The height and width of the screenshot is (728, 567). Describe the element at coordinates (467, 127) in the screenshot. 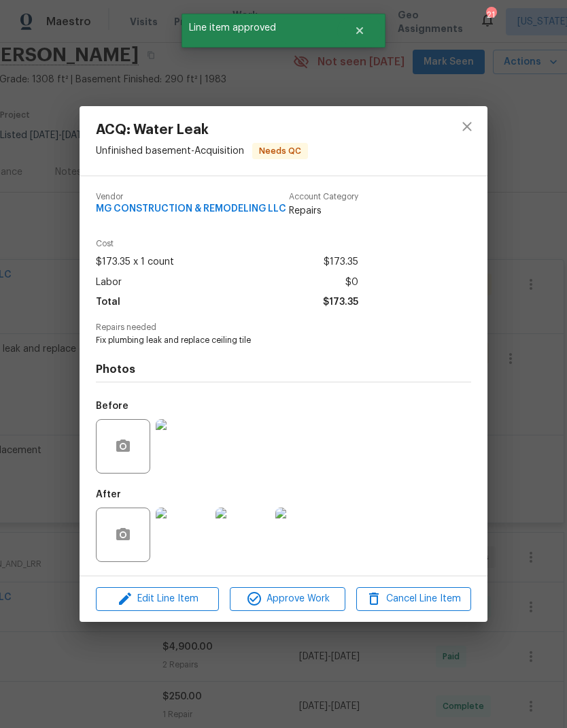

I see `button: close` at that location.